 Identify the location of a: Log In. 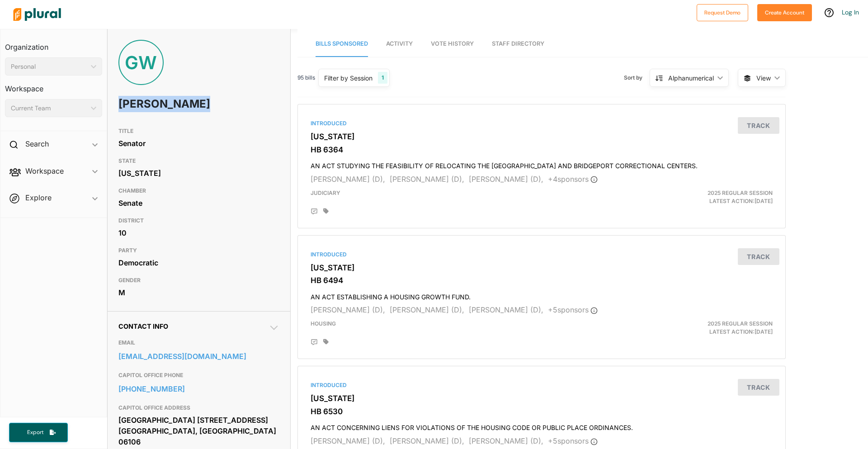
(851, 12).